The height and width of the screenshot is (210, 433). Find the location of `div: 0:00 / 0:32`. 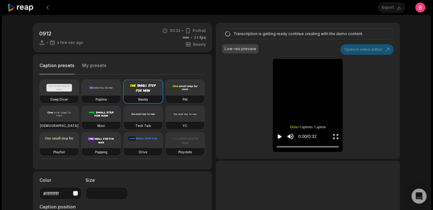

div: 0:00 / 0:32 is located at coordinates (307, 136).